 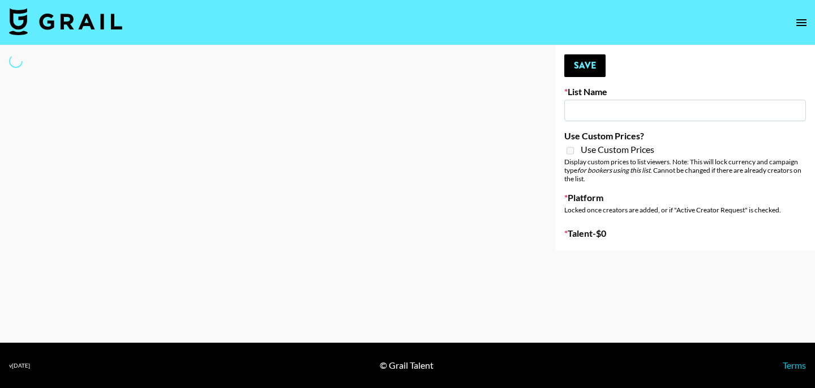 What do you see at coordinates (685, 233) in the screenshot?
I see `label: Talent - $ 0` at bounding box center [685, 233].